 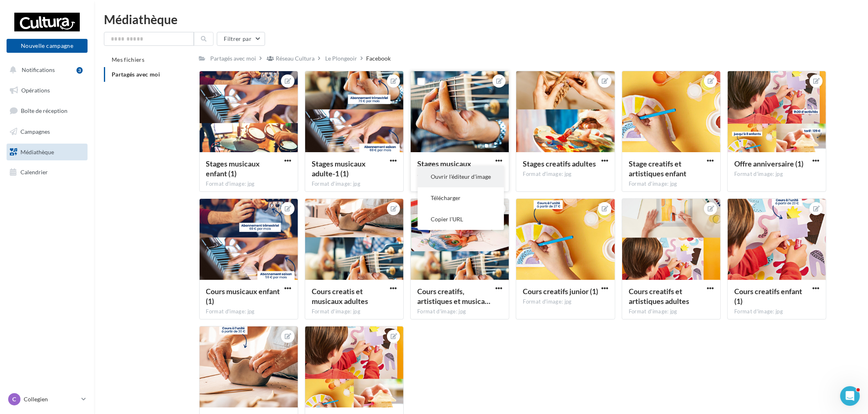 What do you see at coordinates (296, 59) in the screenshot?
I see `div: Réseau Cultura` at bounding box center [296, 59].